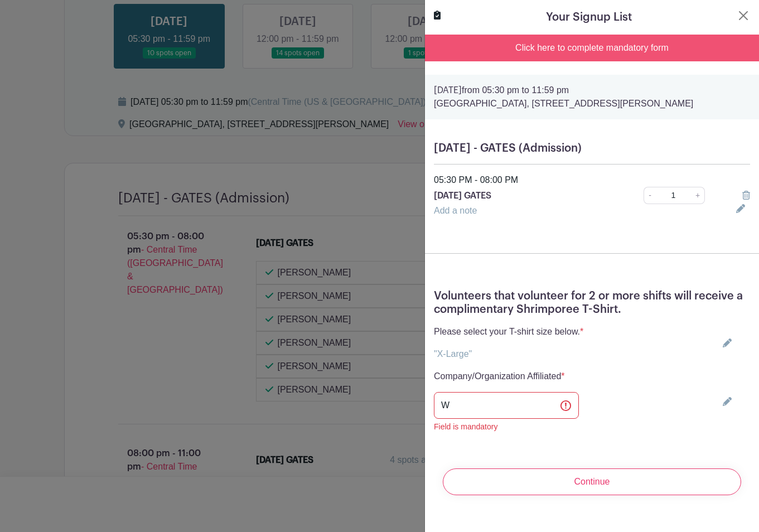 The height and width of the screenshot is (532, 759). What do you see at coordinates (592, 302) in the screenshot?
I see `h5: Volunteers that volunteer for 2 or more shifts will receive a complimentary Shrimporee T-Shirt.` at bounding box center [592, 302].